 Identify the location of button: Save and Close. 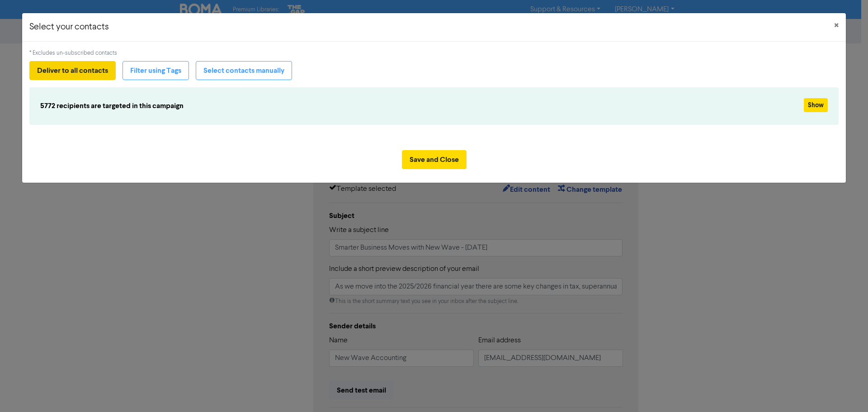
(434, 159).